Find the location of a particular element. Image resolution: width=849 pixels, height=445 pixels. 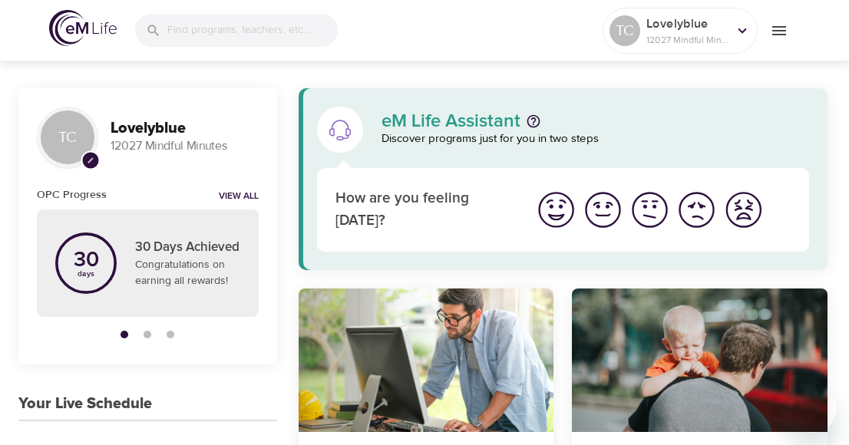

button: I'm feeling good is located at coordinates (603, 210).